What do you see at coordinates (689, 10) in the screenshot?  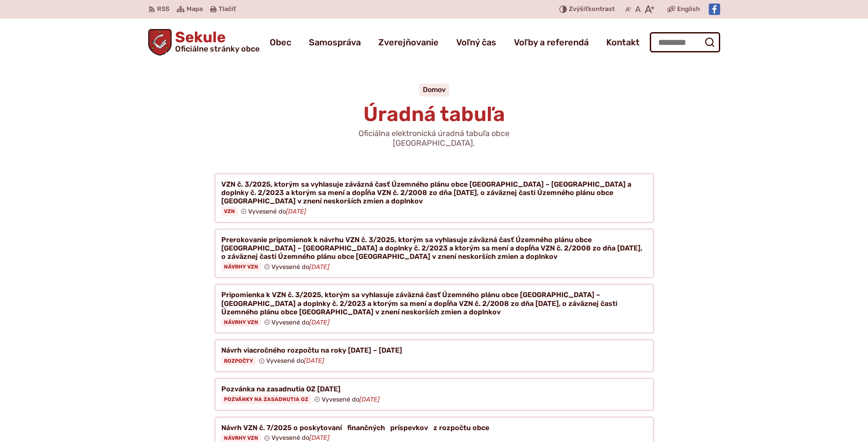 I see `span: English` at bounding box center [689, 10].